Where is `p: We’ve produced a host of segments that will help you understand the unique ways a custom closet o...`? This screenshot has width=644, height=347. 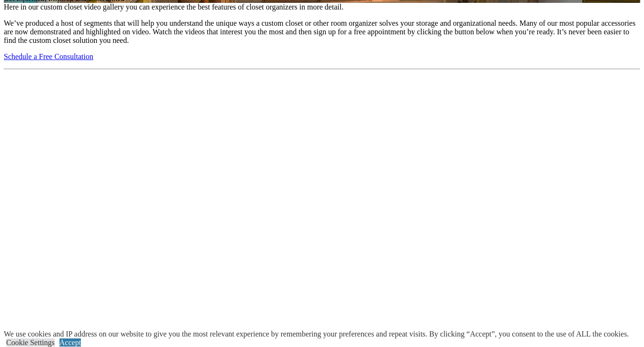 p: We’ve produced a host of segments that will help you understand the unique ways a custom closet o... is located at coordinates (322, 32).